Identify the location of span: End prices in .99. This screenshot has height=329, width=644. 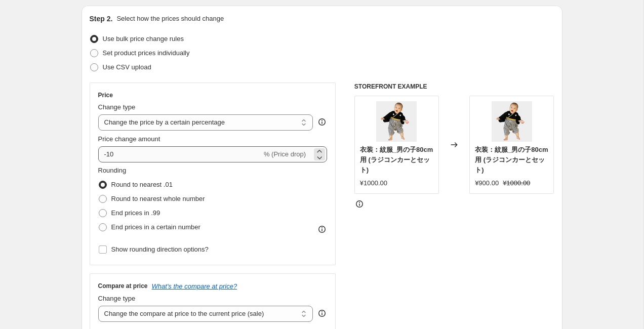
(136, 213).